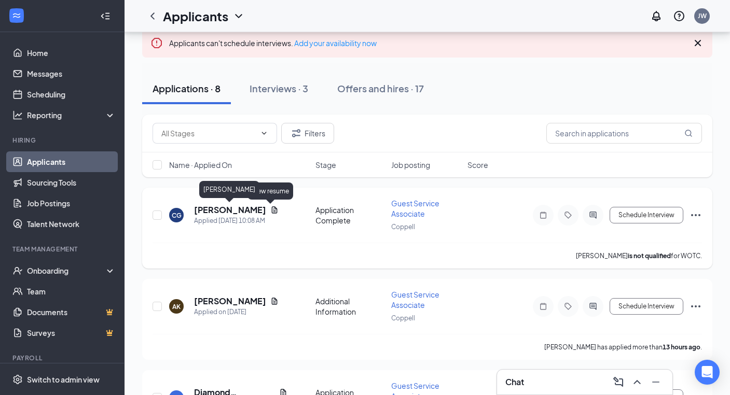 This screenshot has height=395, width=730. Describe the element at coordinates (105, 16) in the screenshot. I see `svg: Collapse` at that location.